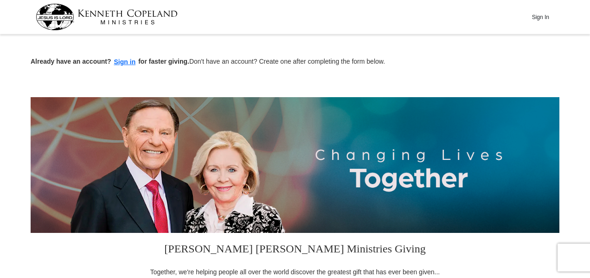 The height and width of the screenshot is (278, 590). Describe the element at coordinates (110, 61) in the screenshot. I see `strong: Already have an account? for faster giving.` at that location.